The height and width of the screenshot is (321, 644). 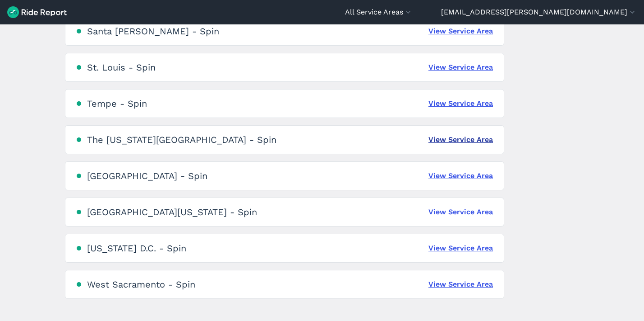 I want to click on button: All Service Areas, so click(x=379, y=12).